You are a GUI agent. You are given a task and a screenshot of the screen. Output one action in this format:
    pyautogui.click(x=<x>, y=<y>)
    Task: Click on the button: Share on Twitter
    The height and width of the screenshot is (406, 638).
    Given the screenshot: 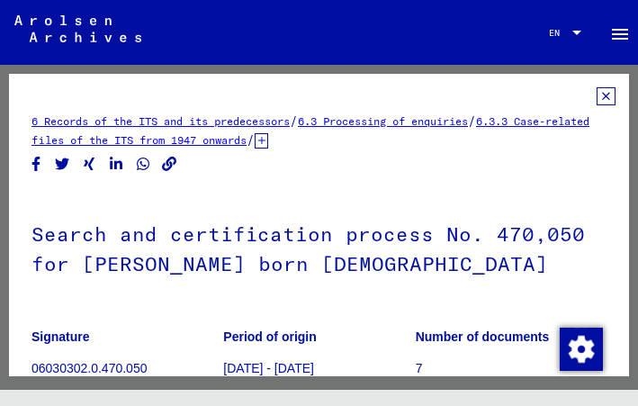 What is the action you would take?
    pyautogui.click(x=62, y=164)
    